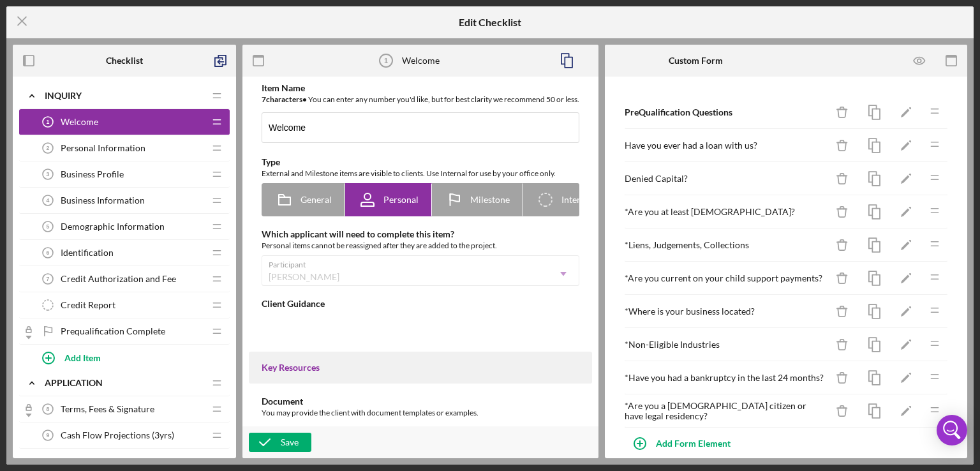 This screenshot has height=471, width=980. Describe the element at coordinates (92, 175) in the screenshot. I see `span: Business Profile` at that location.